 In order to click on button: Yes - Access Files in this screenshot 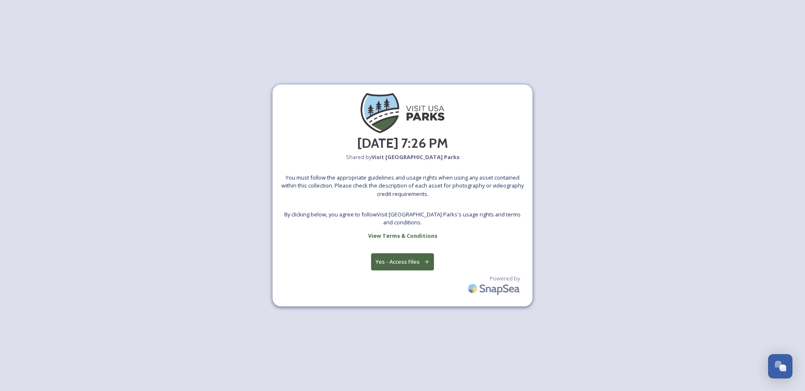, I will do `click(402, 262)`.